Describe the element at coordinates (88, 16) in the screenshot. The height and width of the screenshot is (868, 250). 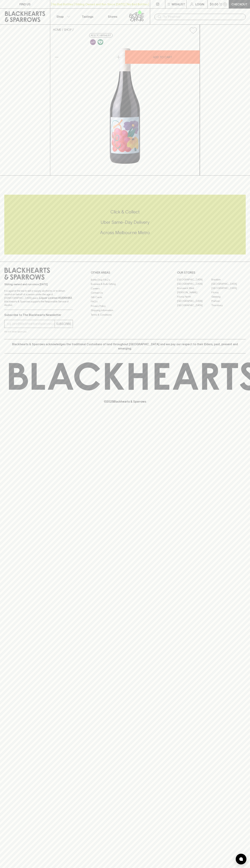
I see `a: Tastings` at that location.